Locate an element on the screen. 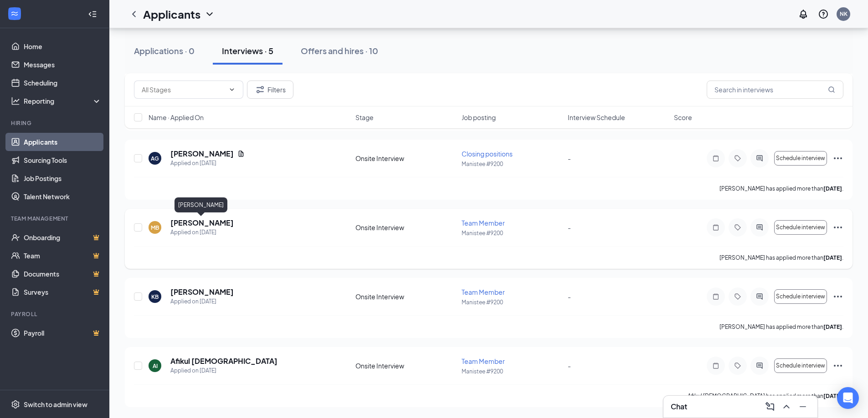 This screenshot has height=418, width=868. a: ChevronLeft is located at coordinates (134, 14).